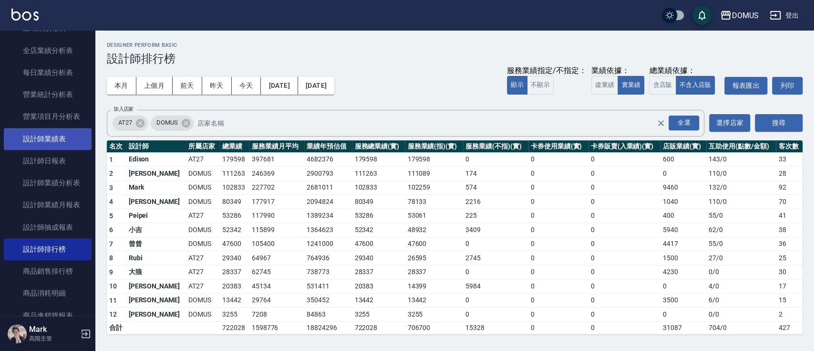 Image resolution: width=814 pixels, height=351 pixels. Describe the element at coordinates (25, 14) in the screenshot. I see `img: Logo` at that location.